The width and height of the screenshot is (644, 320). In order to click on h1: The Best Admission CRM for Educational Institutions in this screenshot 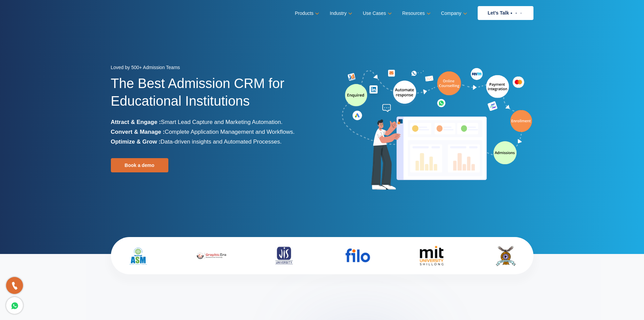, I will do `click(214, 95)`.